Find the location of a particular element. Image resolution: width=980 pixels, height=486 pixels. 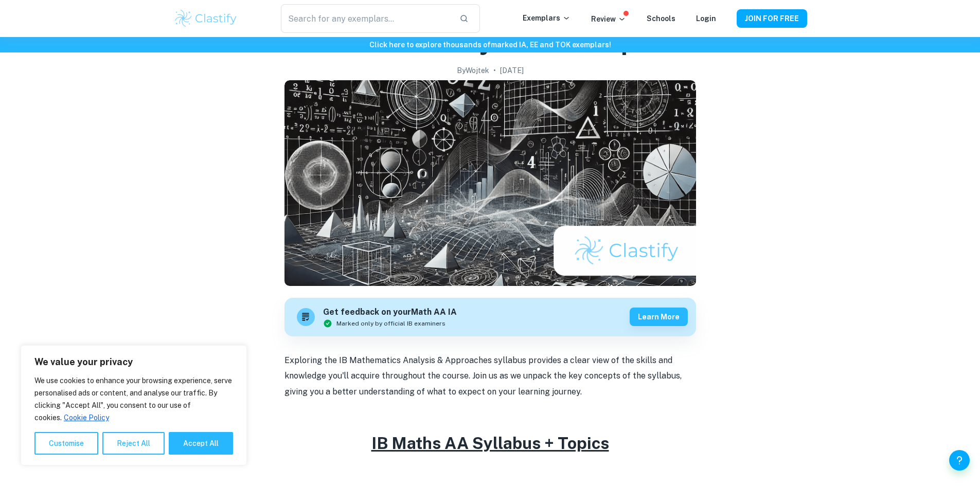

p: Review is located at coordinates (609, 19).